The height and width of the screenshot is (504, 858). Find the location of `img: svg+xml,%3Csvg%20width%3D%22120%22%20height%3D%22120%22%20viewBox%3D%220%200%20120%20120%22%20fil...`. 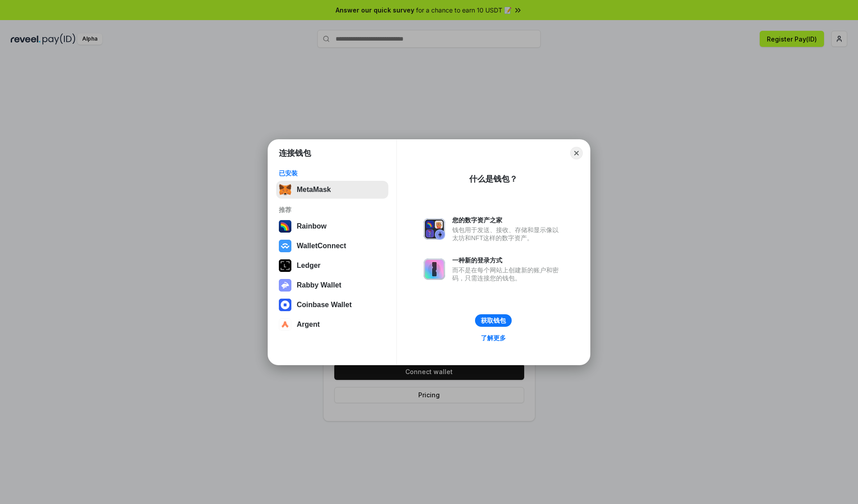

img: svg+xml,%3Csvg%20width%3D%22120%22%20height%3D%22120%22%20viewBox%3D%220%200%20120%20120%22%20fil... is located at coordinates (285, 227).